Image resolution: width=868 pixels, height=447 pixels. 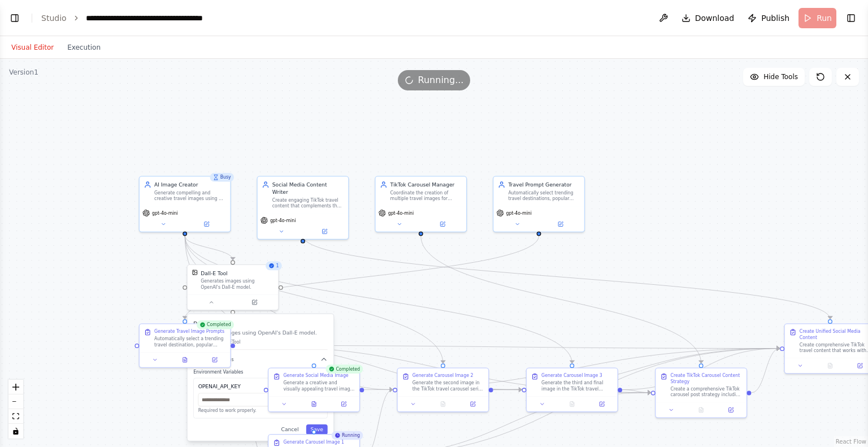 I want to click on div: Generate Carousel Image 1, so click(x=314, y=442).